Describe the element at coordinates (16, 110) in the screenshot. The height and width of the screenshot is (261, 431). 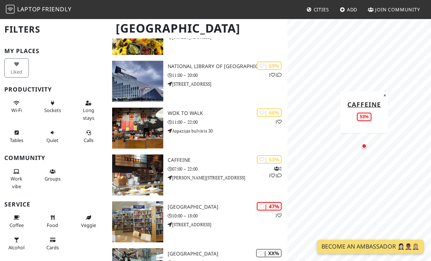
I see `span: Stable Wi-Fi` at that location.